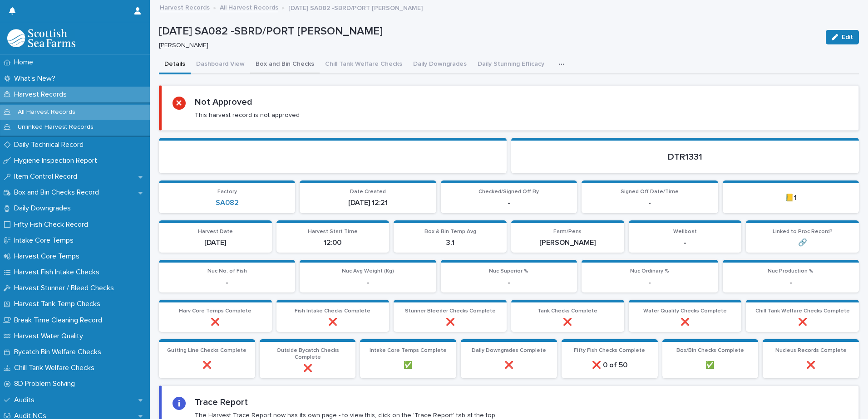 The height and width of the screenshot is (419, 868). Describe the element at coordinates (332, 311) in the screenshot. I see `span: Fish Intake Checks Complete` at that location.